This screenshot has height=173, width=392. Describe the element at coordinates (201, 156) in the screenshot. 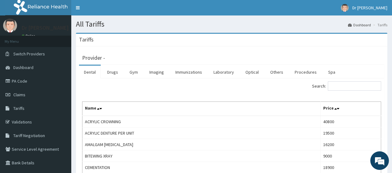

I see `td: BITEWING XRAY` at that location.